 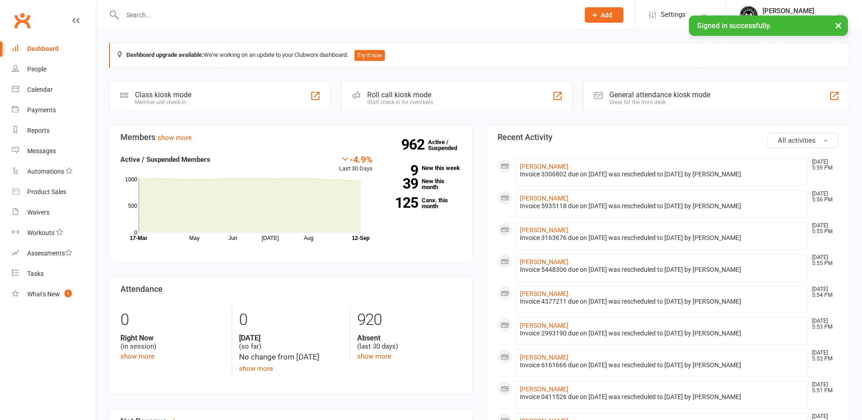 What do you see at coordinates (41, 233) in the screenshot?
I see `div: Workouts` at bounding box center [41, 233].